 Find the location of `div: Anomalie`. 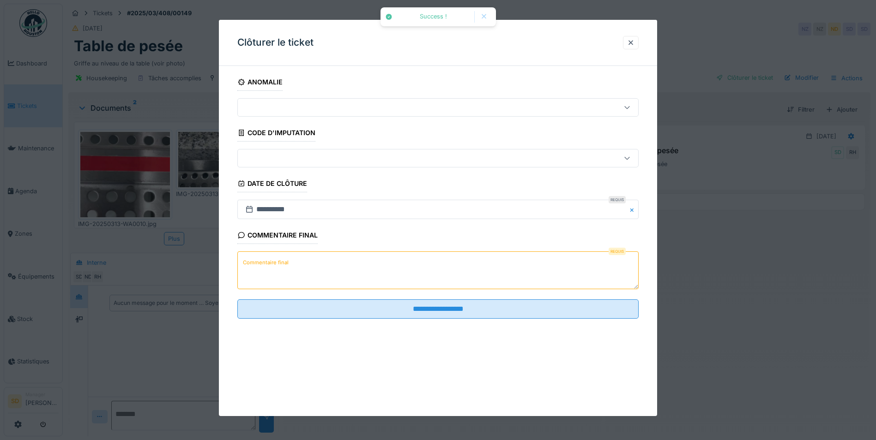

div: Anomalie is located at coordinates (260, 83).